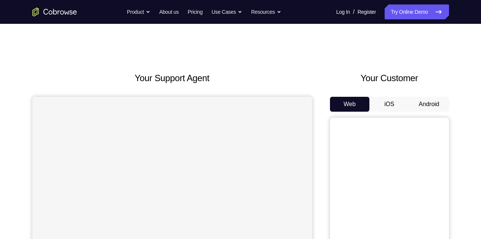  Describe the element at coordinates (195, 12) in the screenshot. I see `a: Pricing` at that location.